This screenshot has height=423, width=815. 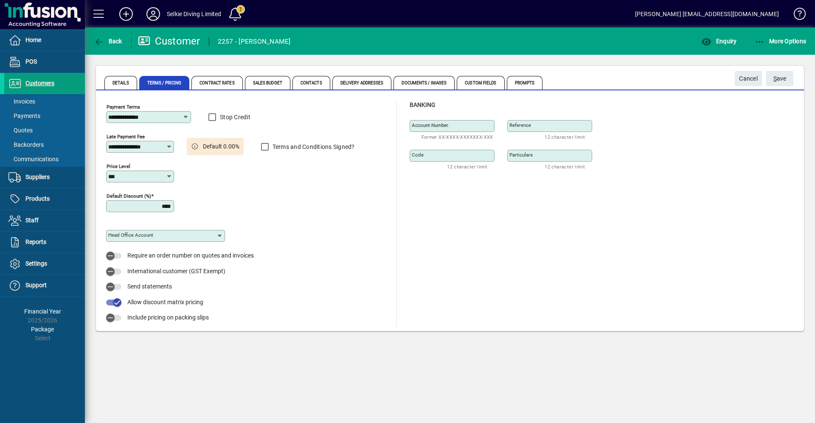 I want to click on span: More Options, so click(x=780, y=41).